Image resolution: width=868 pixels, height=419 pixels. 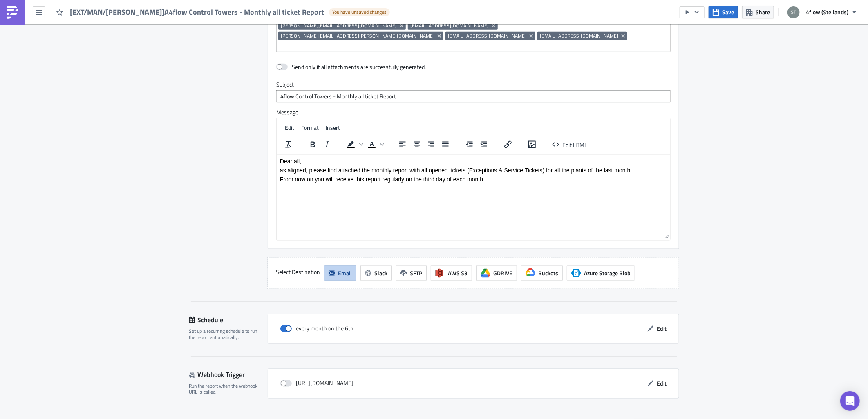 What do you see at coordinates (197, 6) in the screenshot?
I see `p: Dear all,` at bounding box center [197, 6].